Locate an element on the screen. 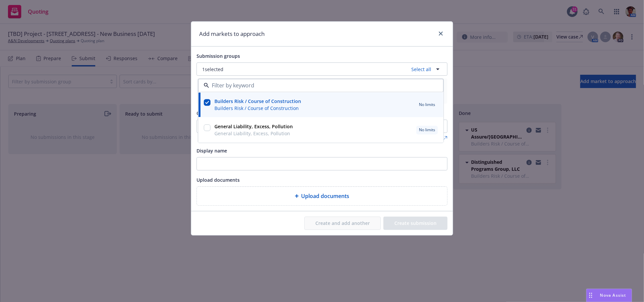  input: Filter by keyword is located at coordinates (319, 86).